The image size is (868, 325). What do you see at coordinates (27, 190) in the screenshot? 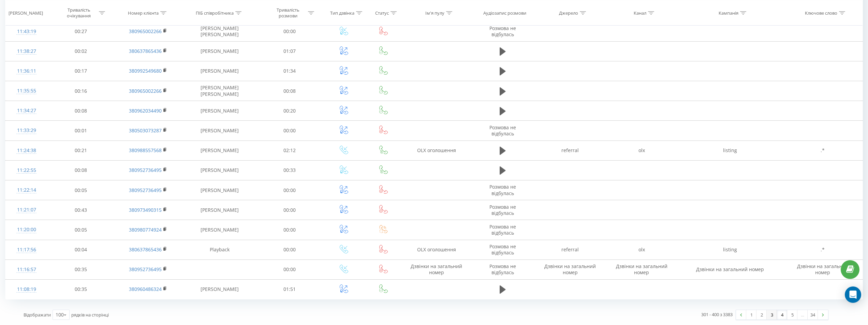
I see `div: 11:22:14` at bounding box center [27, 190].